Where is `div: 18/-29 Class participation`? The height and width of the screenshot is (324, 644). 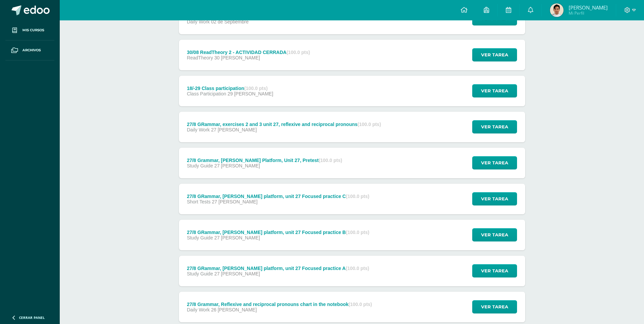
div: 18/-29 Class participation is located at coordinates (230, 89).